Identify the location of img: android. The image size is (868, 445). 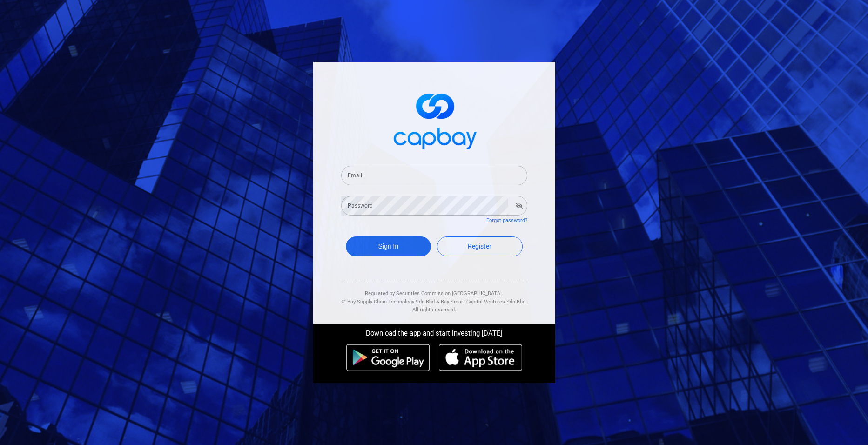
(388, 358).